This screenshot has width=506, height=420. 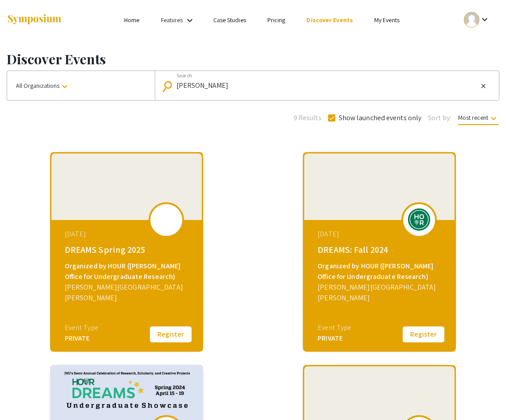 I want to click on span: 9 Results, so click(x=307, y=118).